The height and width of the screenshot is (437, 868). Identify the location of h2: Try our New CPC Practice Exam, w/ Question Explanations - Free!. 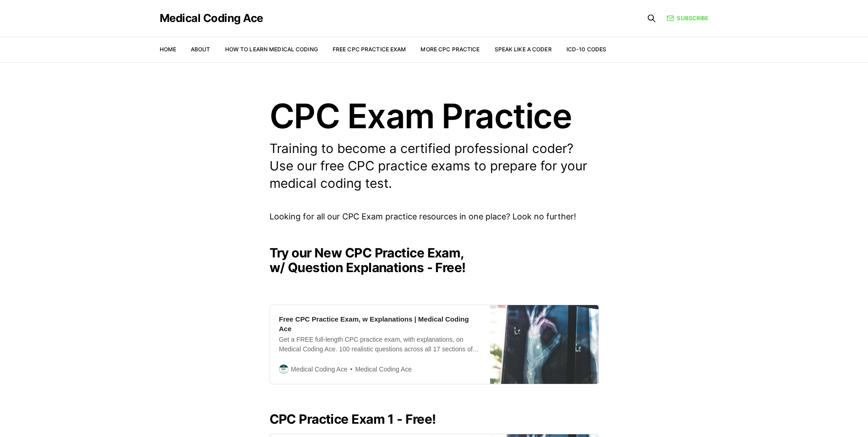
(434, 260).